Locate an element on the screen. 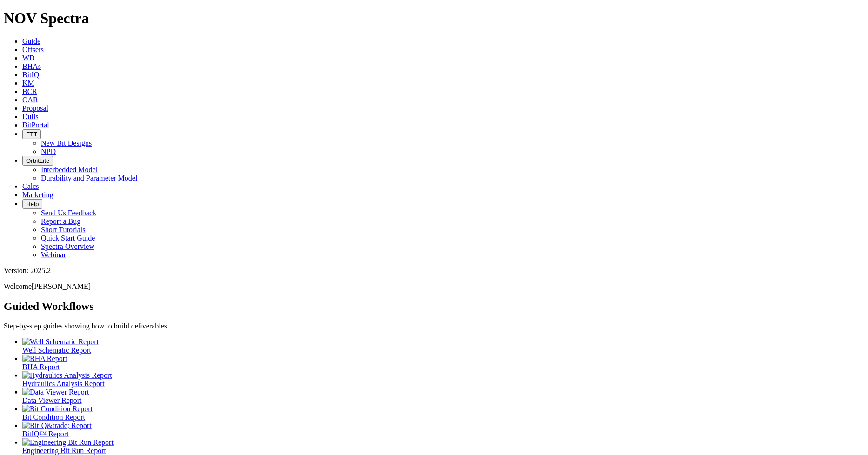  img: Hydraulics Analysis Report is located at coordinates (67, 375).